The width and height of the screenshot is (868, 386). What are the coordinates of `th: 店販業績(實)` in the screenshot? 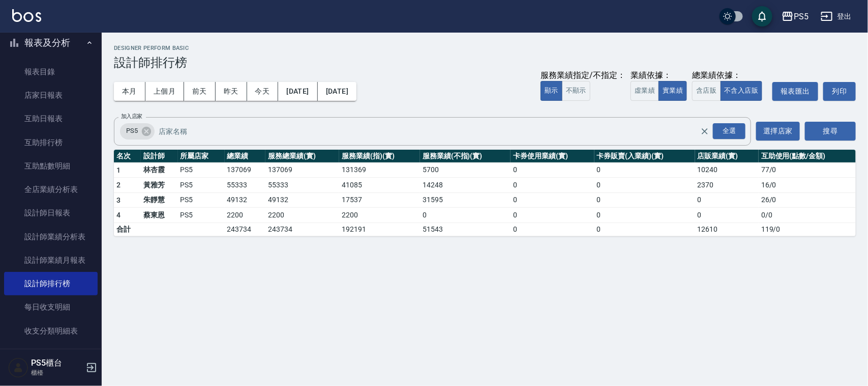 It's located at (727, 156).